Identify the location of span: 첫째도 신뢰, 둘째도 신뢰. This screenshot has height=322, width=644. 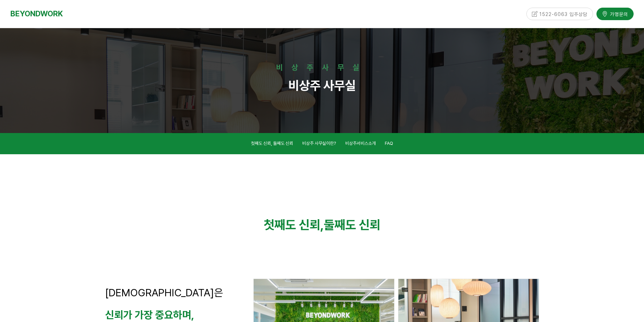
(272, 143).